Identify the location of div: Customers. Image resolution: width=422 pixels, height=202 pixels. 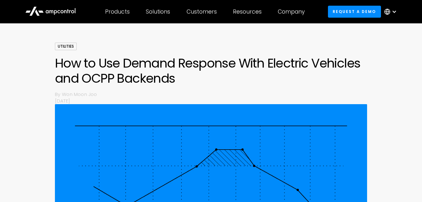
(202, 12).